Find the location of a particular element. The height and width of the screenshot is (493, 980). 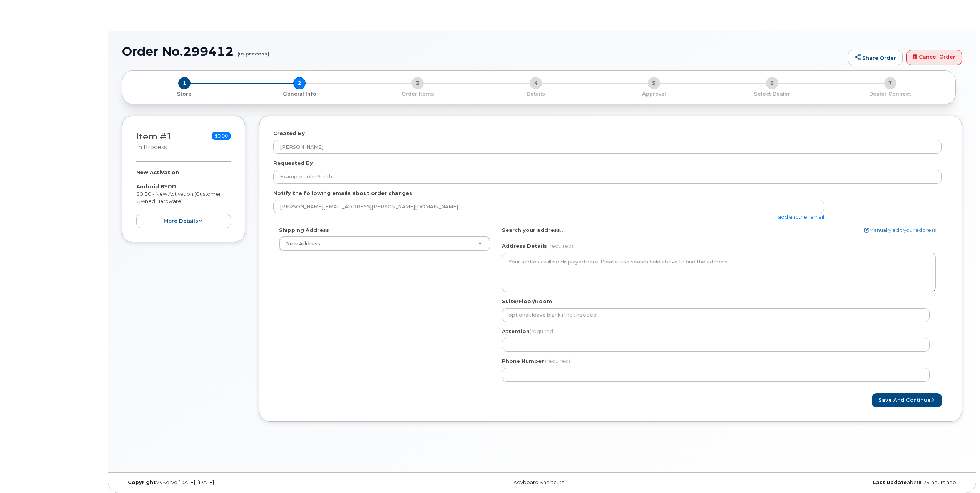

p: Store is located at coordinates (185, 94).